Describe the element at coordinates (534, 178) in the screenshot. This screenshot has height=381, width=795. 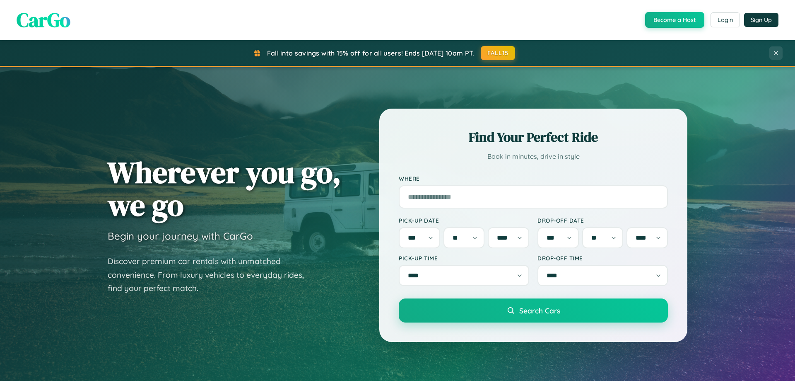
I see `label: Where` at that location.